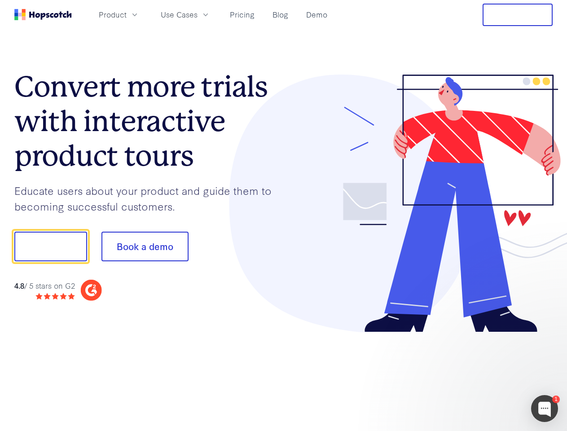 This screenshot has width=567, height=431. I want to click on h1: Convert more trials with interactive product tours, so click(149, 121).